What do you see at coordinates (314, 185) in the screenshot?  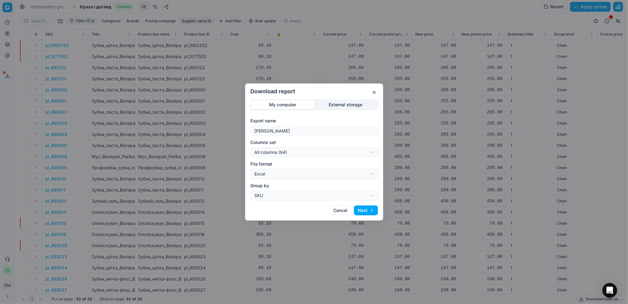 I see `label: Group by` at bounding box center [314, 185].